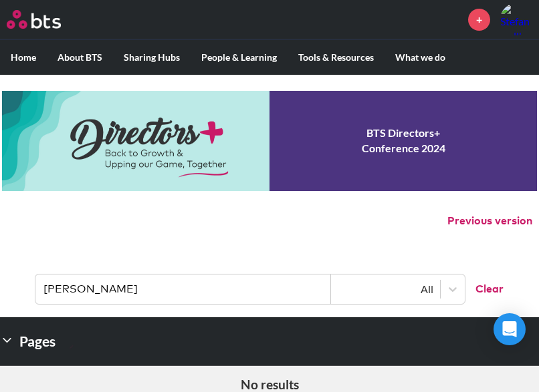 Image resolution: width=539 pixels, height=392 pixels. What do you see at coordinates (336, 57) in the screenshot?
I see `label: Tools & Resources` at bounding box center [336, 57].